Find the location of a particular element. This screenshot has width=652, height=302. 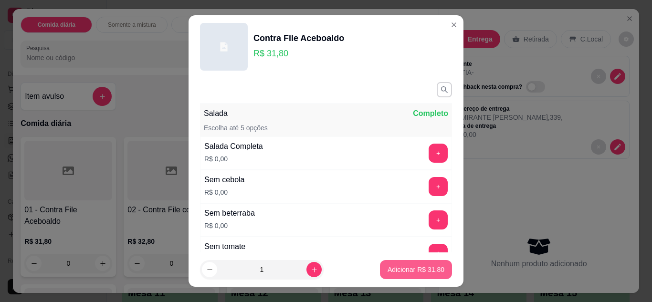

div: Sem beterraba is located at coordinates (230, 213).